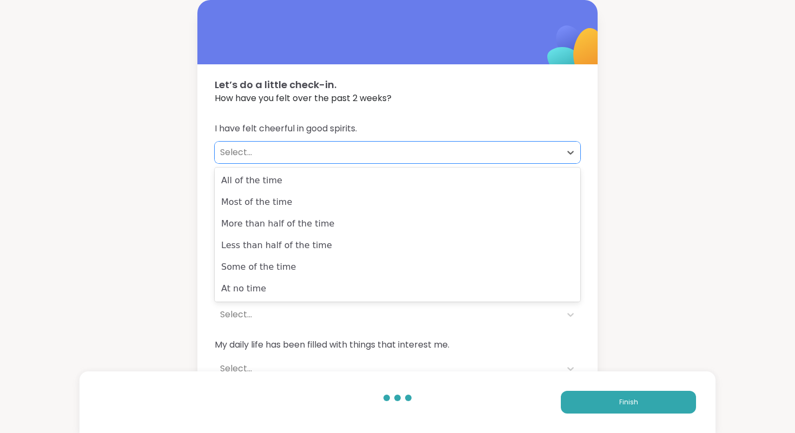 The width and height of the screenshot is (795, 433). What do you see at coordinates (397, 202) in the screenshot?
I see `div: Most of the time` at bounding box center [397, 202].